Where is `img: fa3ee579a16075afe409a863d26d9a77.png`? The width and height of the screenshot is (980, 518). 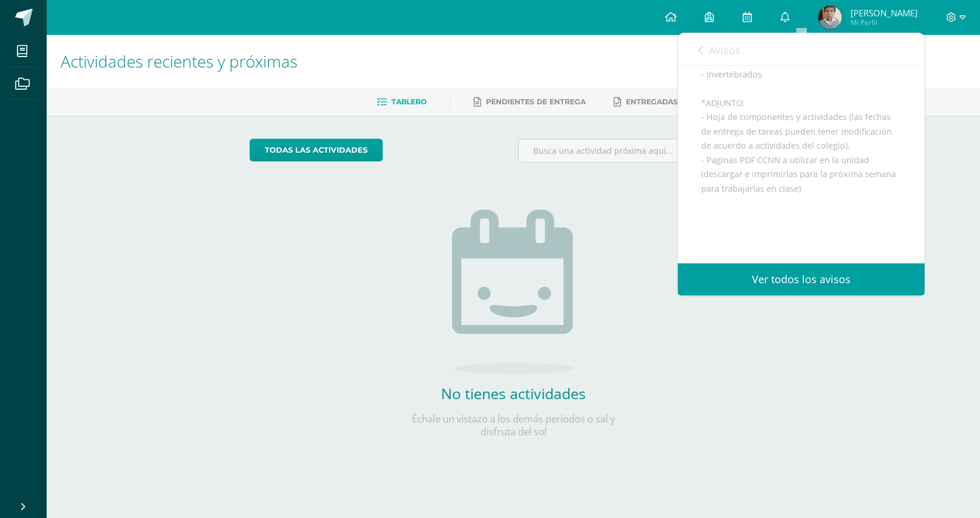
img: fa3ee579a16075afe409a863d26d9a77.png is located at coordinates (830, 17).